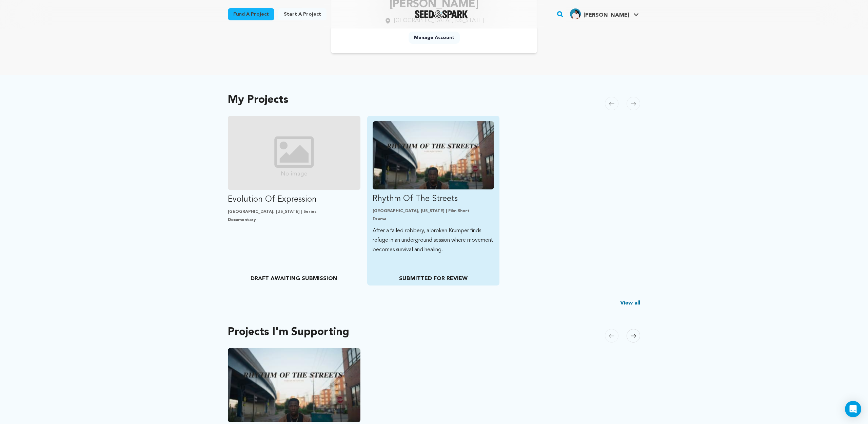 This screenshot has width=868, height=424. What do you see at coordinates (294, 199) in the screenshot?
I see `p: Evolution Of Expression` at bounding box center [294, 199].